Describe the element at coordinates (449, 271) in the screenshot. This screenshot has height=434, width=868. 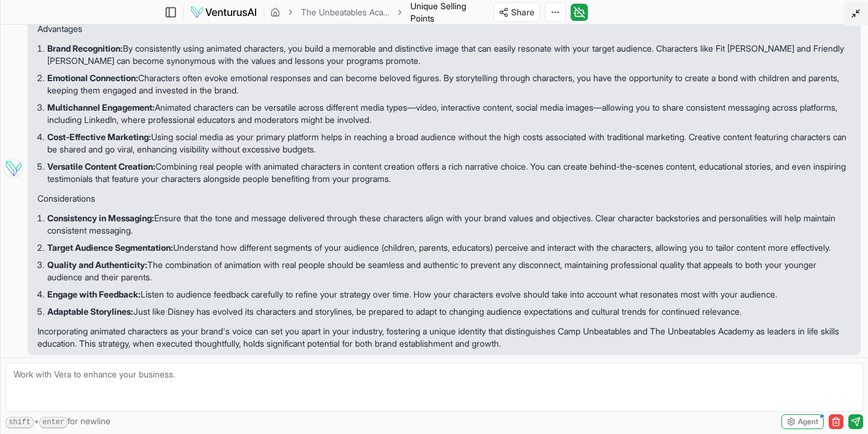
I see `p: The combination of animation with real people should be seamless and authentic to prevent any dis...` at that location.